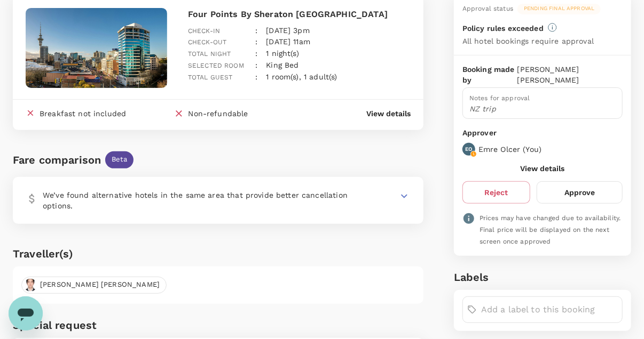 Image resolution: width=644 pixels, height=339 pixels. I want to click on p: 1 room(s), 1 adult(s), so click(301, 77).